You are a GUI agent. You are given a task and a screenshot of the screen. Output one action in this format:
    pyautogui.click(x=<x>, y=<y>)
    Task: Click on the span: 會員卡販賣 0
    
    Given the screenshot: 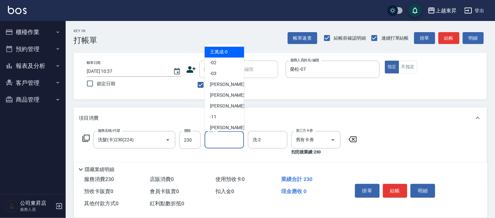 What is the action you would take?
    pyautogui.click(x=164, y=191)
    